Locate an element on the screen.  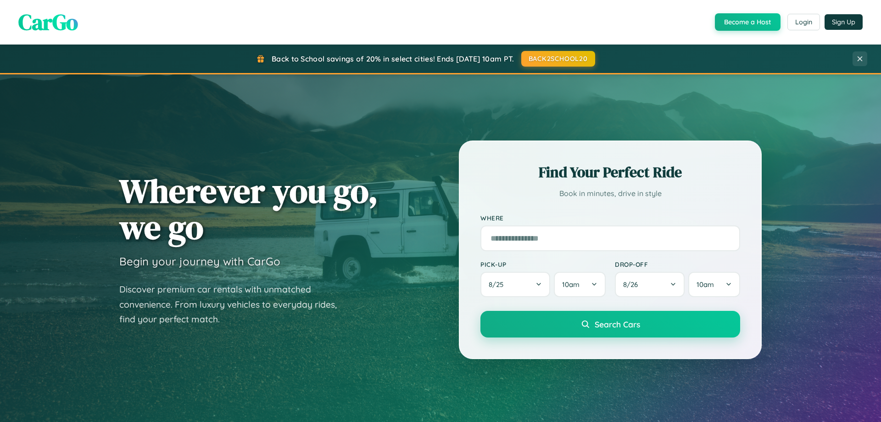
button: 8/25 is located at coordinates (515, 284).